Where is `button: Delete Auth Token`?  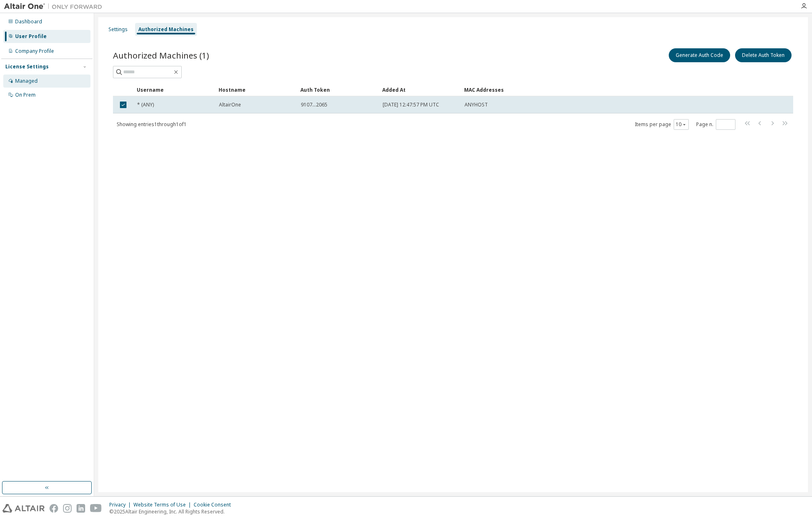 button: Delete Auth Token is located at coordinates (764, 55).